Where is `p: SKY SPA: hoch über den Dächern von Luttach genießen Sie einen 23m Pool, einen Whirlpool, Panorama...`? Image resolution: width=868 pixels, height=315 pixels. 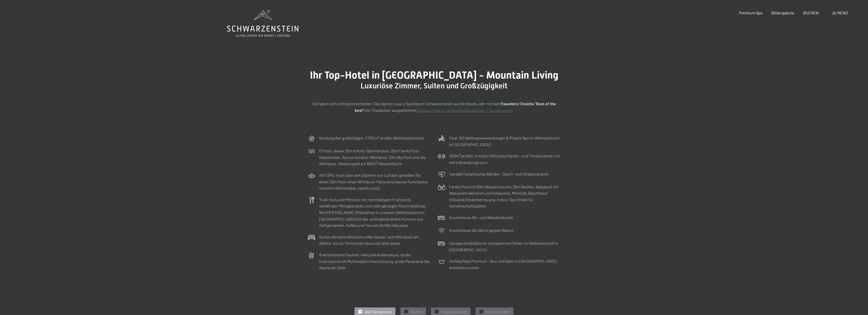 p: SKY SPA: hoch über den Dächern von Luttach genießen Sie einen 23m Pool, einen Whirlpool, Panorama... is located at coordinates (375, 181).